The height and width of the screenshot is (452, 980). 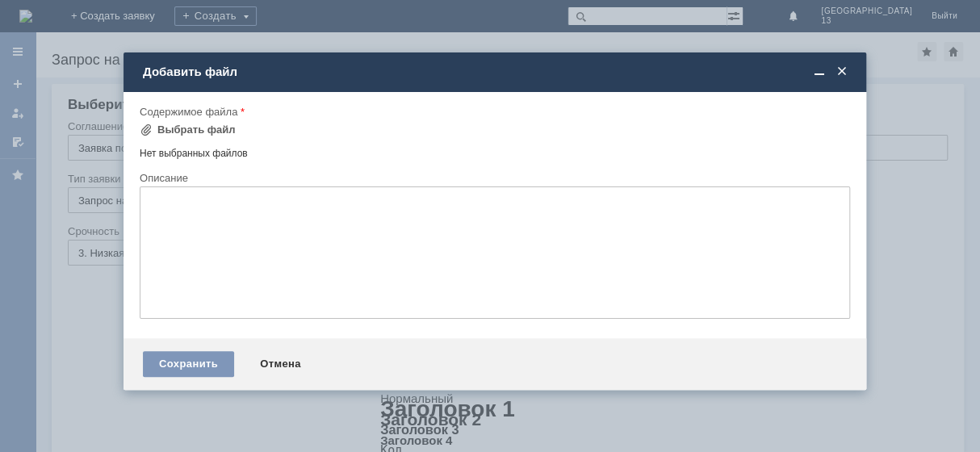 I want to click on div: Содержимое файла, so click(x=493, y=111).